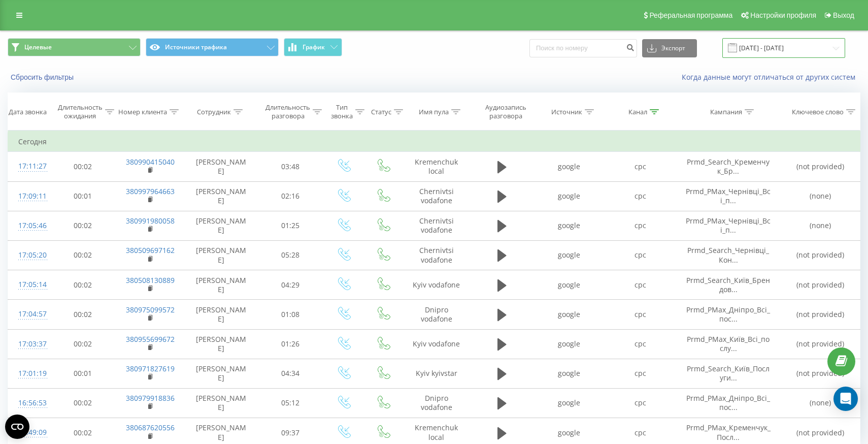  What do you see at coordinates (150, 339) in the screenshot?
I see `a: 380955699672` at bounding box center [150, 339].